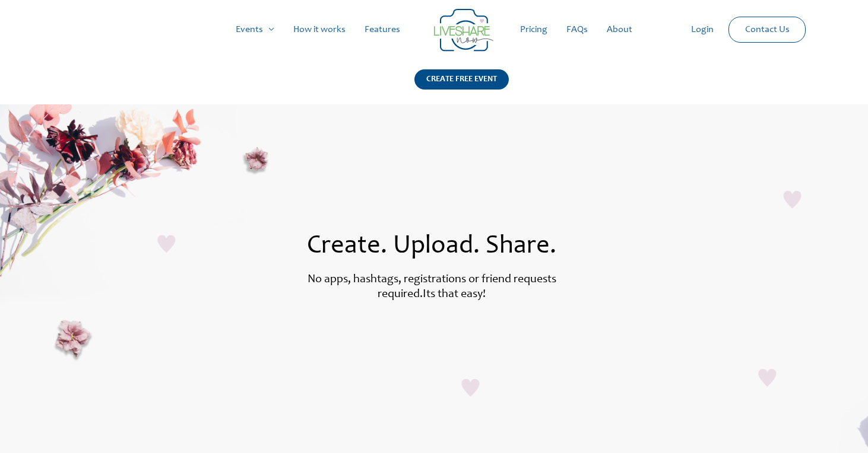  Describe the element at coordinates (702, 29) in the screenshot. I see `a: Login` at that location.